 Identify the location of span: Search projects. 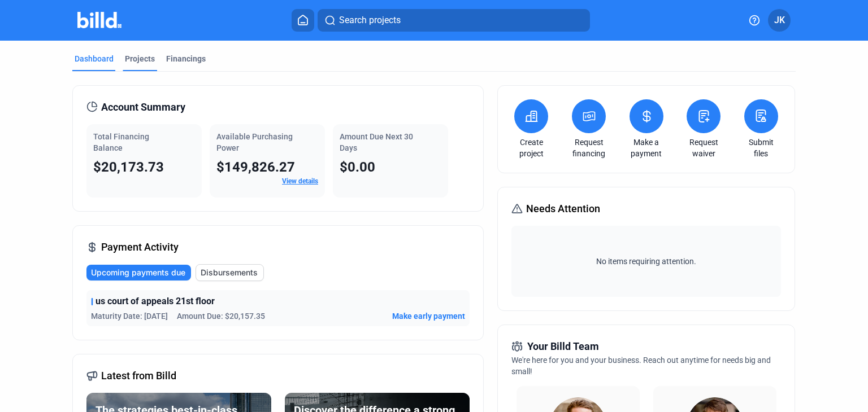
(369, 20).